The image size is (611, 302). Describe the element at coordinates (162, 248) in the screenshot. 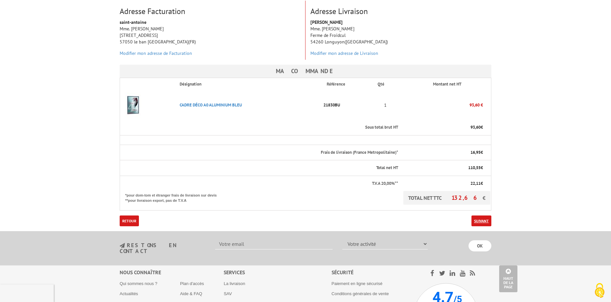

I see `h3: restons en contact` at that location.